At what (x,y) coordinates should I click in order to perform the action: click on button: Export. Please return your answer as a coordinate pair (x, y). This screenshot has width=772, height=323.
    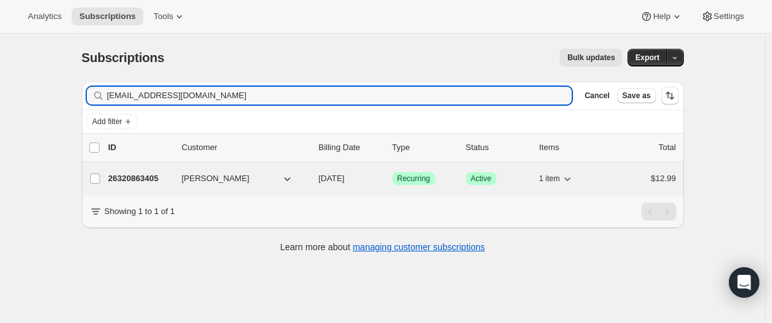
    Looking at the image, I should click on (647, 58).